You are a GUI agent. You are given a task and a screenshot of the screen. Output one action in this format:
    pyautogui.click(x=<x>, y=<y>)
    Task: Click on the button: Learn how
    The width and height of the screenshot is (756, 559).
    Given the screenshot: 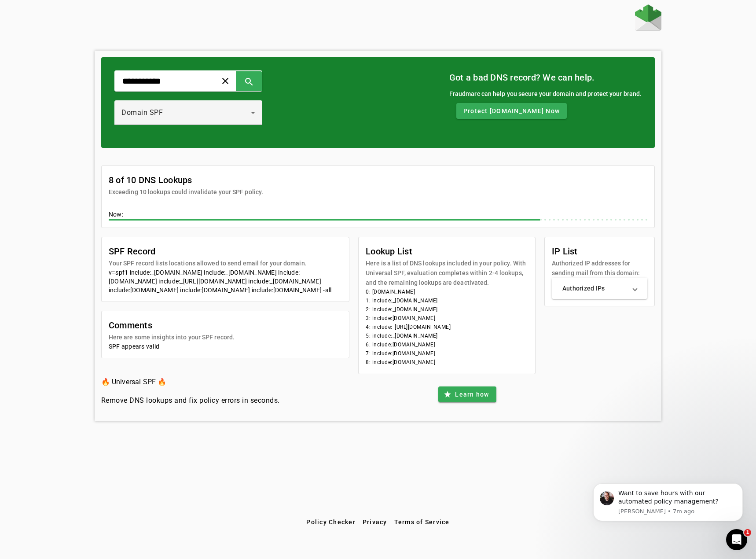 What is the action you would take?
    pyautogui.click(x=467, y=394)
    